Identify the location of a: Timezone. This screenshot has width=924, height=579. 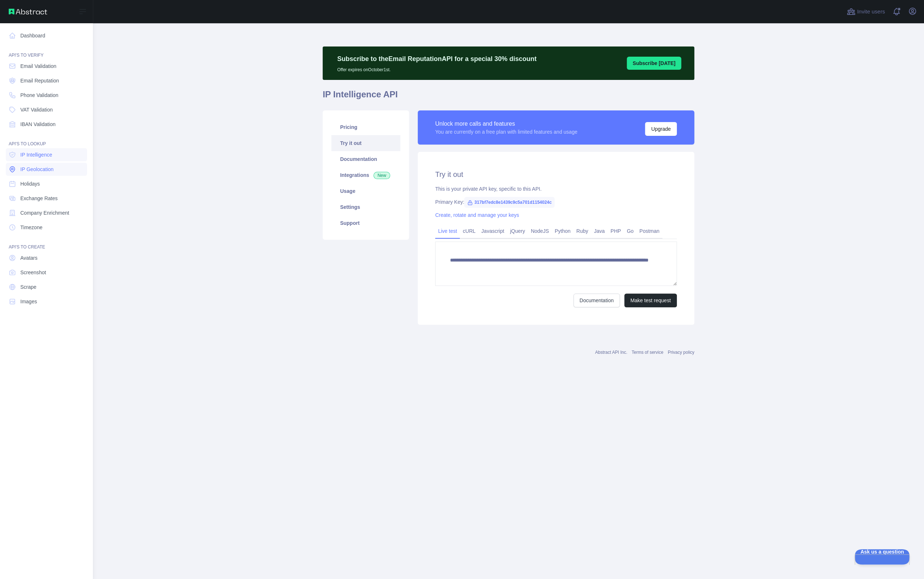
(46, 227).